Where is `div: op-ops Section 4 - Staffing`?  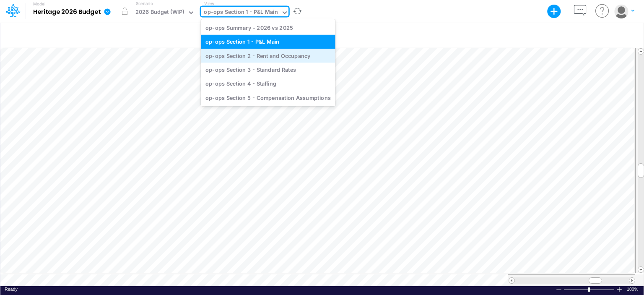 div: op-ops Section 4 - Staffing is located at coordinates (268, 84).